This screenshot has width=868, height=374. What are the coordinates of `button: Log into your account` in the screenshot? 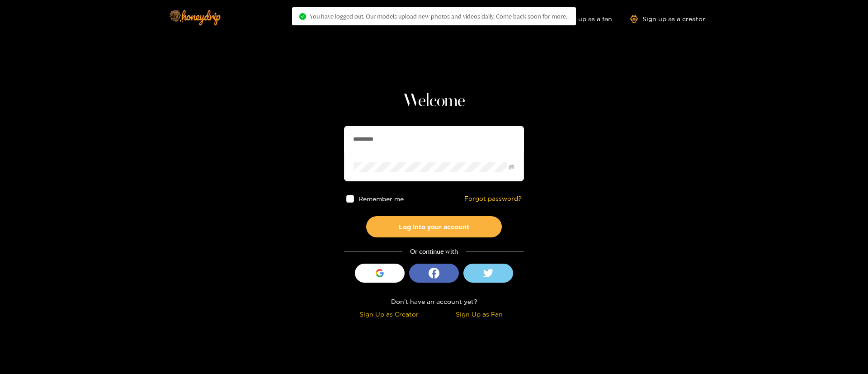 It's located at (434, 226).